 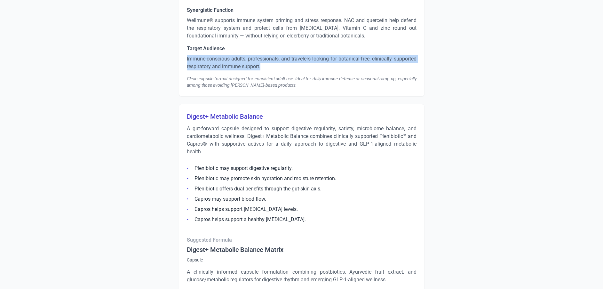 I want to click on h5: Target Audience, so click(x=302, y=49).